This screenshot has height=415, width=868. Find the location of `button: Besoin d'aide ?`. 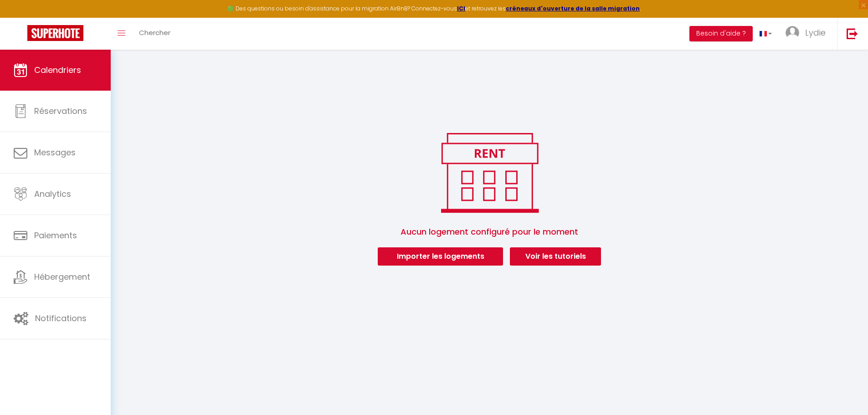

button: Besoin d'aide ? is located at coordinates (721, 33).